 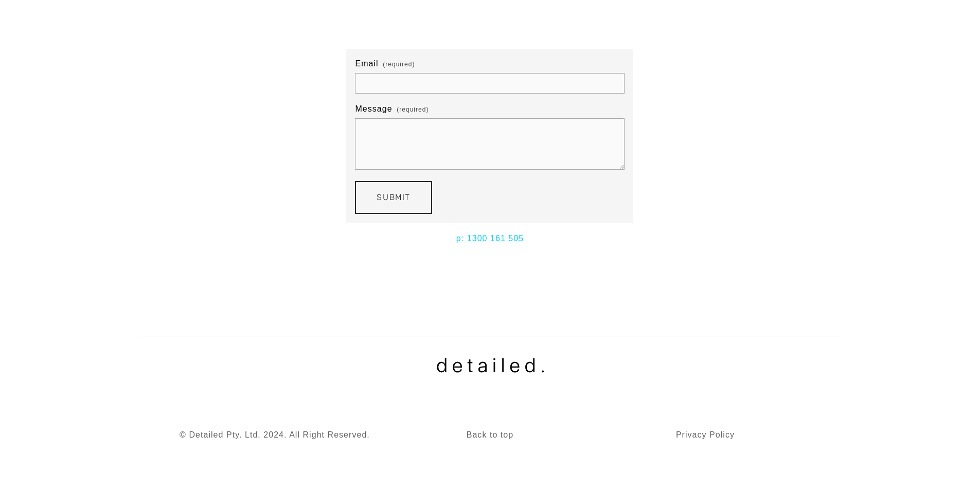 What do you see at coordinates (275, 435) in the screenshot?
I see `p: © Detailed Pty. Ltd. 2024. All Right Reserved.` at bounding box center [275, 435].